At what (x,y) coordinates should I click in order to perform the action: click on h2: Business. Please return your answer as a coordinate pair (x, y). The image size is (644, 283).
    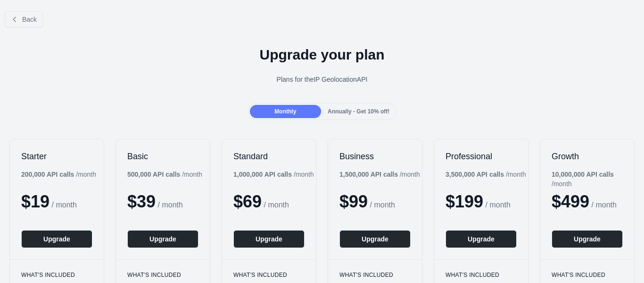
    Looking at the image, I should click on (375, 156).